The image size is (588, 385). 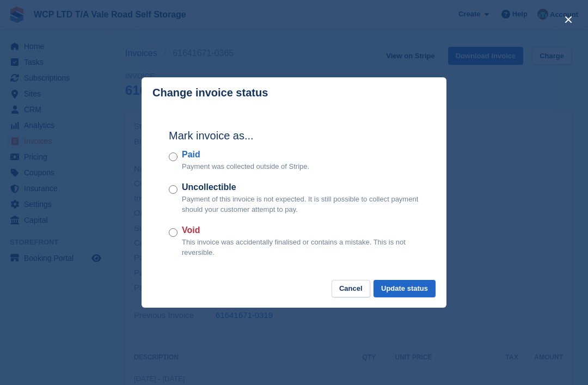 I want to click on p: This invoice was accidentally finalised or contains a mistake. This is not reversible., so click(x=301, y=248).